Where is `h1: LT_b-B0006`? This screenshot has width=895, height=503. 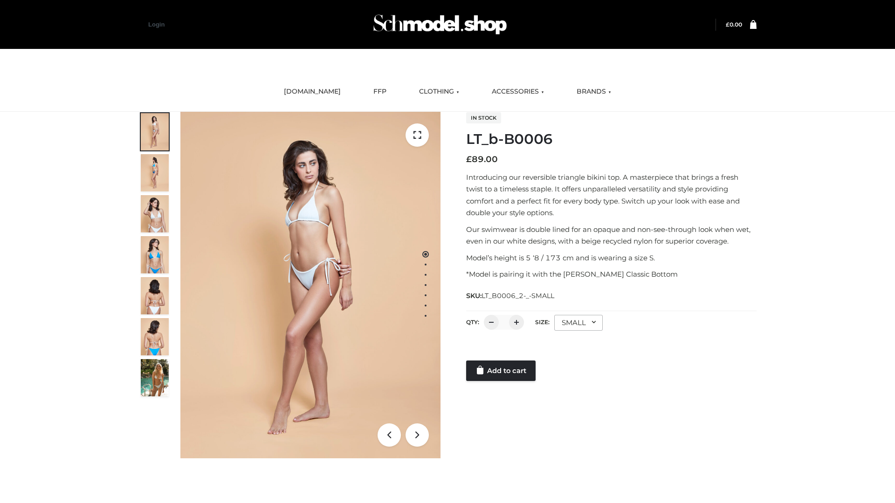 h1: LT_b-B0006 is located at coordinates (611, 139).